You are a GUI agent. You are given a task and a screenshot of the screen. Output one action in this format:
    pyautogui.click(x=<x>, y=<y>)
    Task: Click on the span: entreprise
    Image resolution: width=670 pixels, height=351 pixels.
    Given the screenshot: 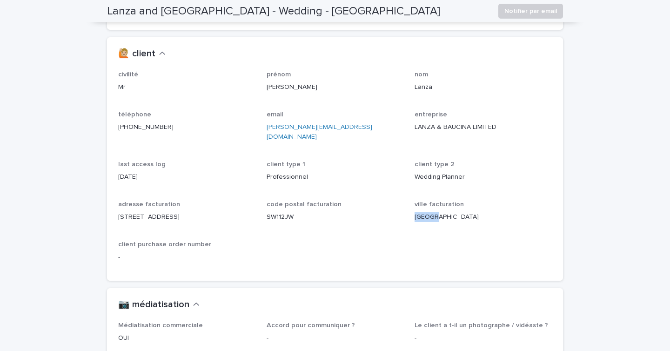 What is the action you would take?
    pyautogui.click(x=431, y=114)
    